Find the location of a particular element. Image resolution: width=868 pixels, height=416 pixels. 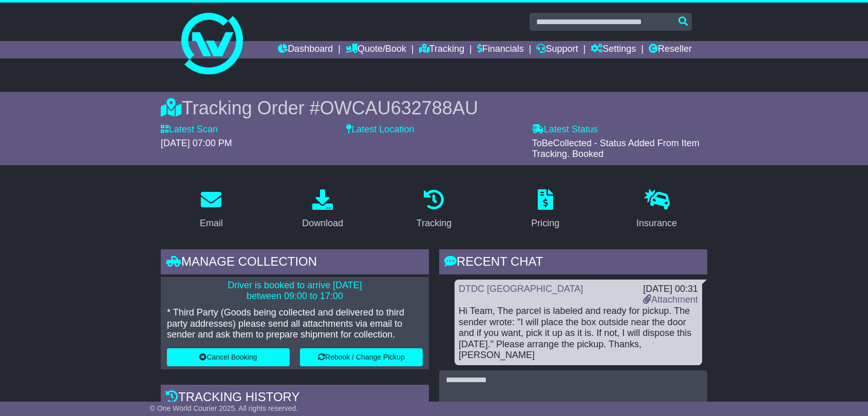

div: Tracking is located at coordinates (434, 223).